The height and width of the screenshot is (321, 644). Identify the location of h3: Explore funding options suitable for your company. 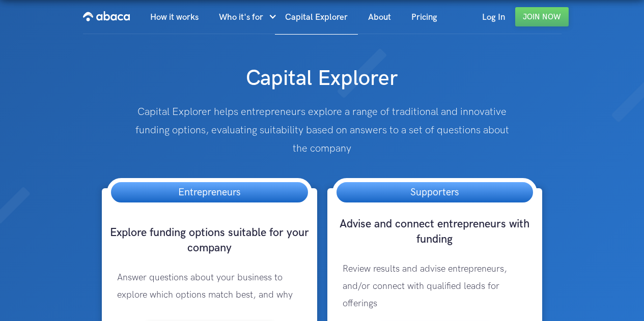
(209, 242).